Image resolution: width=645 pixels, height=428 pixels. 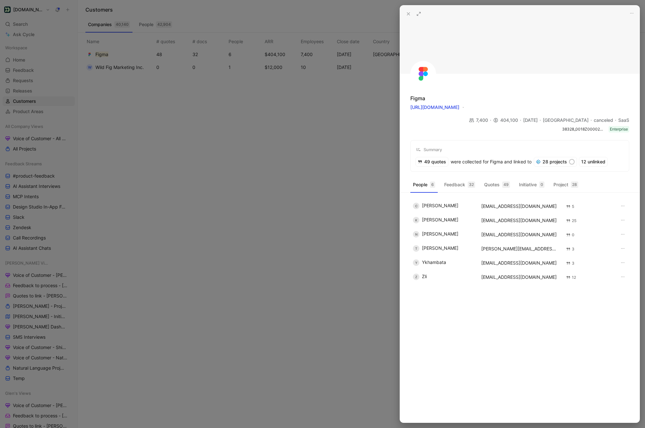 I want to click on button: Feedback, so click(x=460, y=185).